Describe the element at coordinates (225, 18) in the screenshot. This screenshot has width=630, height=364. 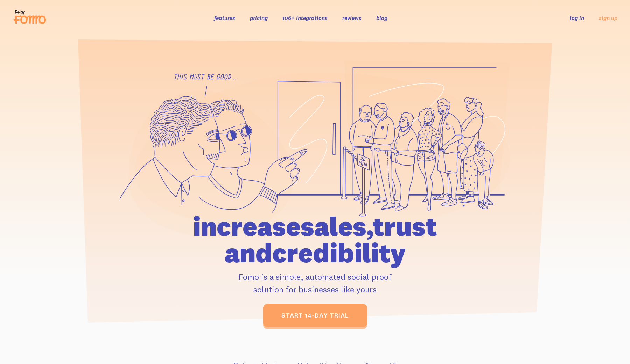
I see `a: features` at that location.